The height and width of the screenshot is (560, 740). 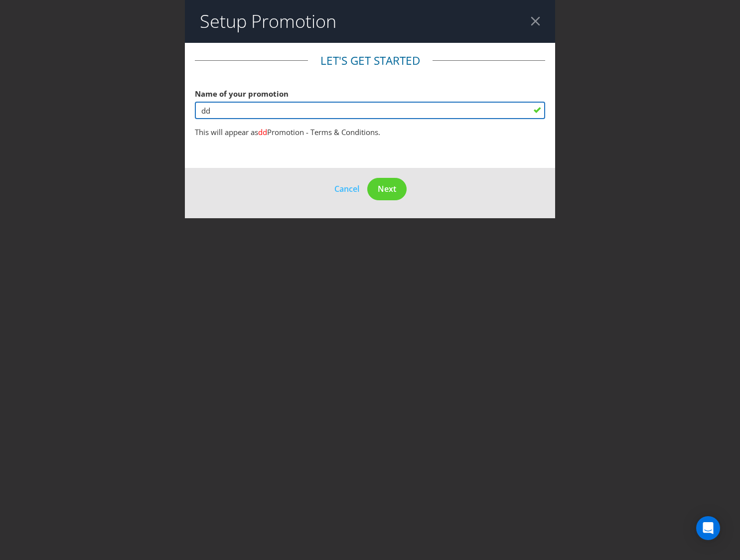 I want to click on span: Name of your promotion, so click(x=241, y=94).